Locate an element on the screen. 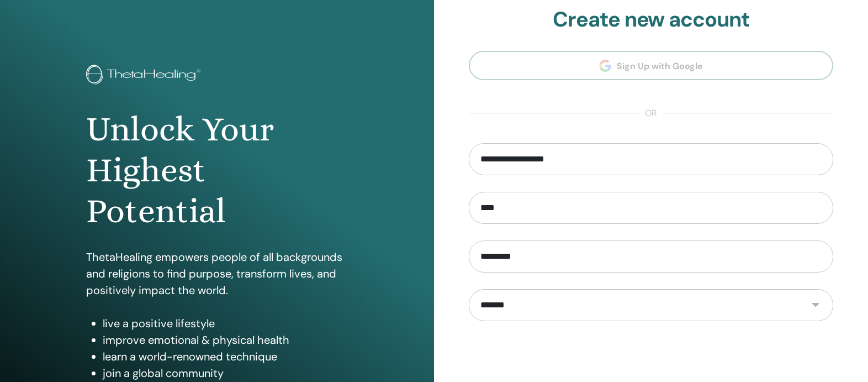 This screenshot has height=382, width=868. li: learn a world-renowned technique is located at coordinates (225, 356).